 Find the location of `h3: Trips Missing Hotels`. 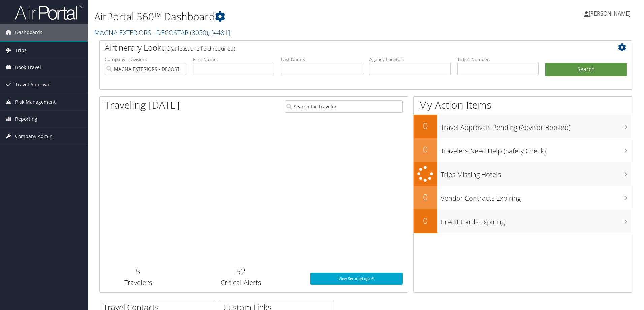

h3: Trips Missing Hotels is located at coordinates (536, 173).